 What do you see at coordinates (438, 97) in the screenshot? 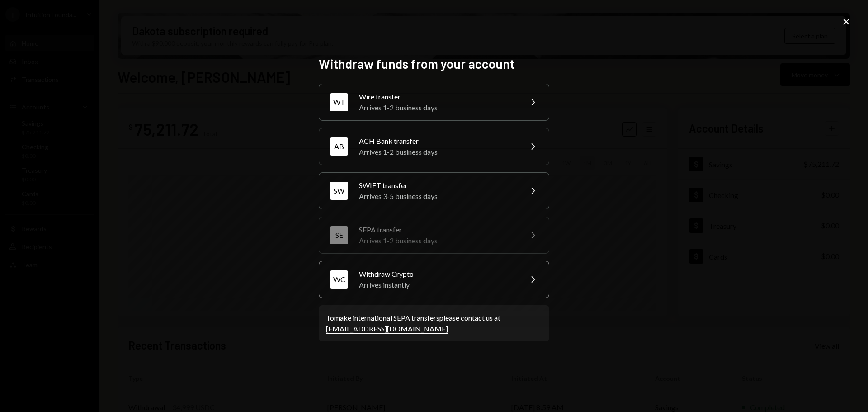
I see `div: Wire transfer` at bounding box center [438, 97].